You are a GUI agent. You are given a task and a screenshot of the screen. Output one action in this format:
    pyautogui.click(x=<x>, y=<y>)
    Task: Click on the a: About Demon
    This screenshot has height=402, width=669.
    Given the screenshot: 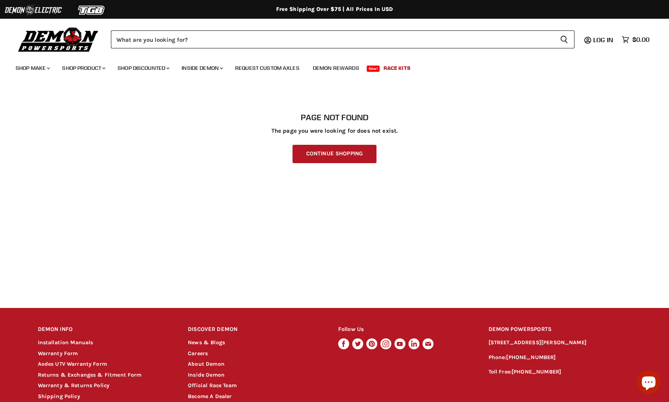 What is the action you would take?
    pyautogui.click(x=206, y=364)
    